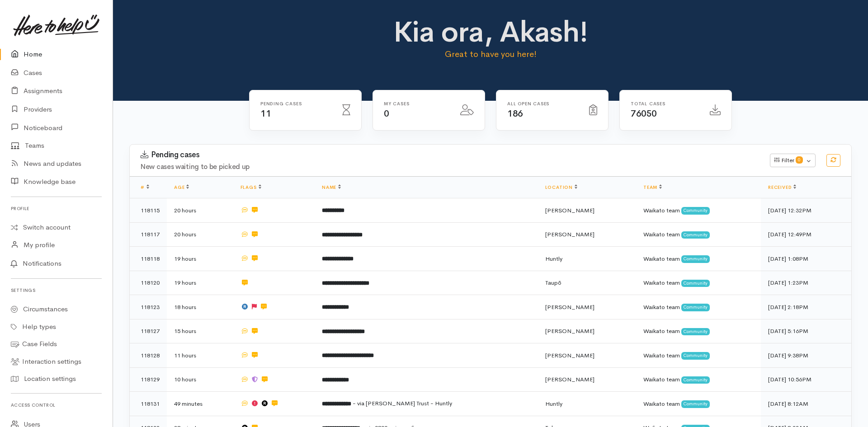 The width and height of the screenshot is (868, 427). Describe the element at coordinates (148, 331) in the screenshot. I see `td: 118127` at that location.